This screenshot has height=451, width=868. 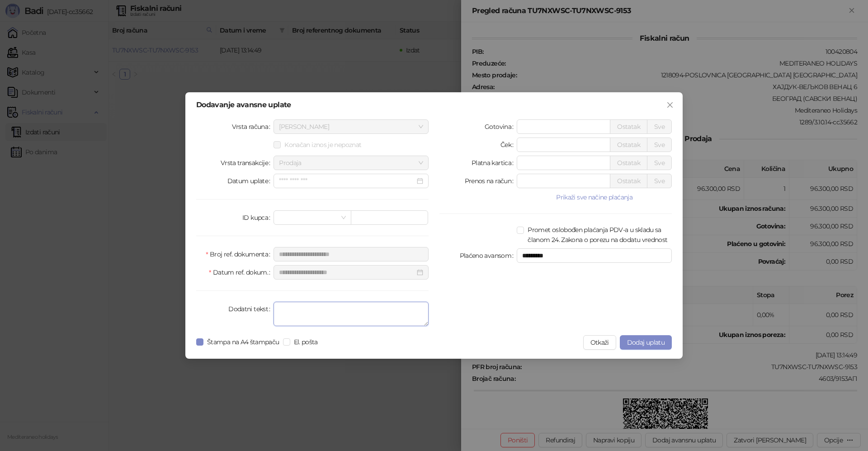 What do you see at coordinates (258, 218) in the screenshot?
I see `label: ID kupca` at bounding box center [258, 218].